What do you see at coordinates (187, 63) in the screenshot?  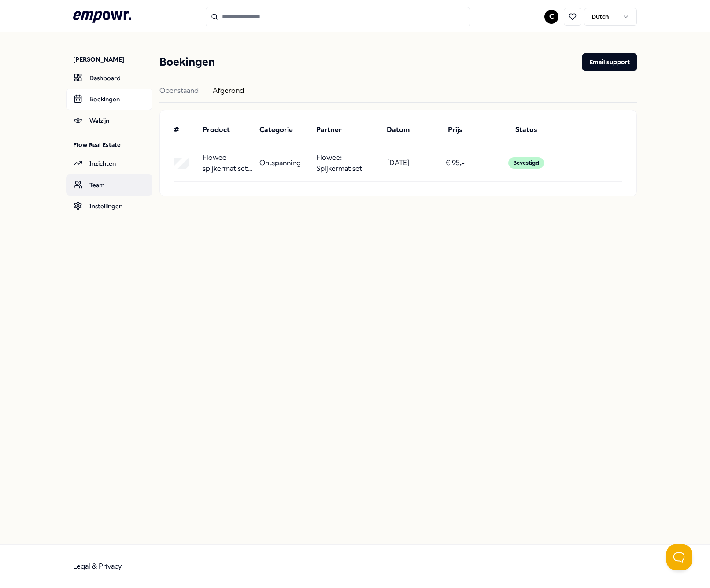 I see `h1: Boekingen` at bounding box center [187, 63].